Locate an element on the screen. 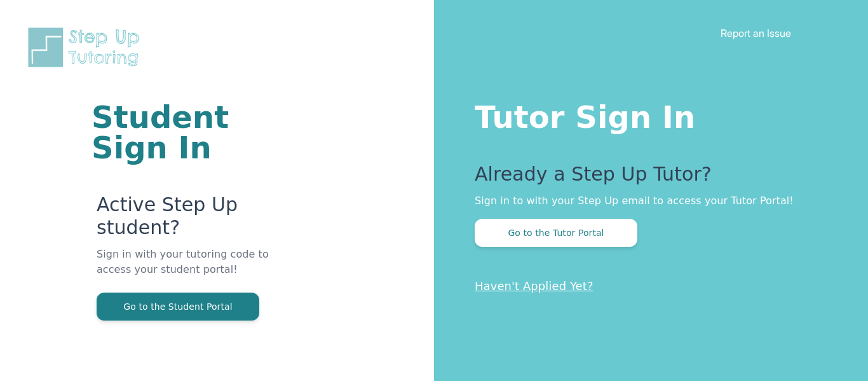  p: Sign in to with your Step Up email to access your Tutor Portal! is located at coordinates (646, 201).